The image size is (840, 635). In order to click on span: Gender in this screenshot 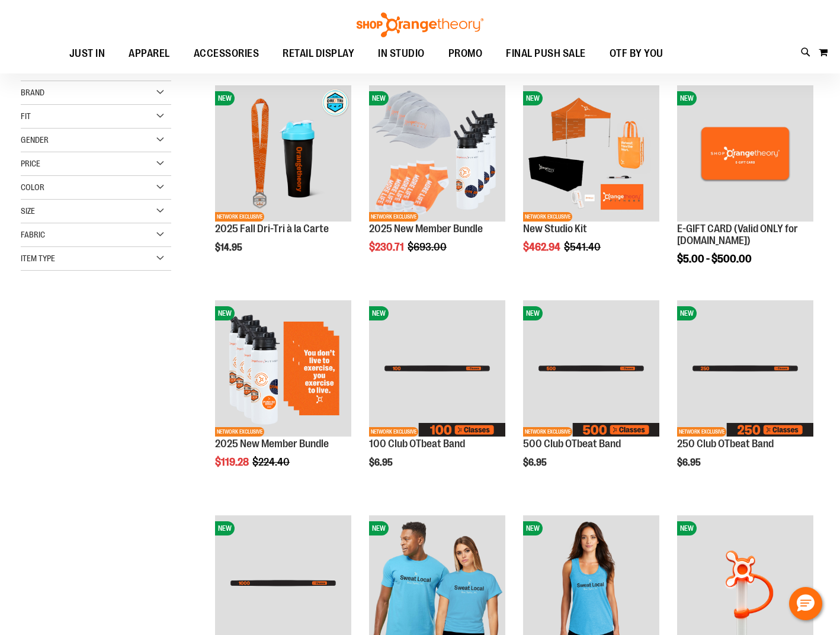, I will do `click(34, 140)`.